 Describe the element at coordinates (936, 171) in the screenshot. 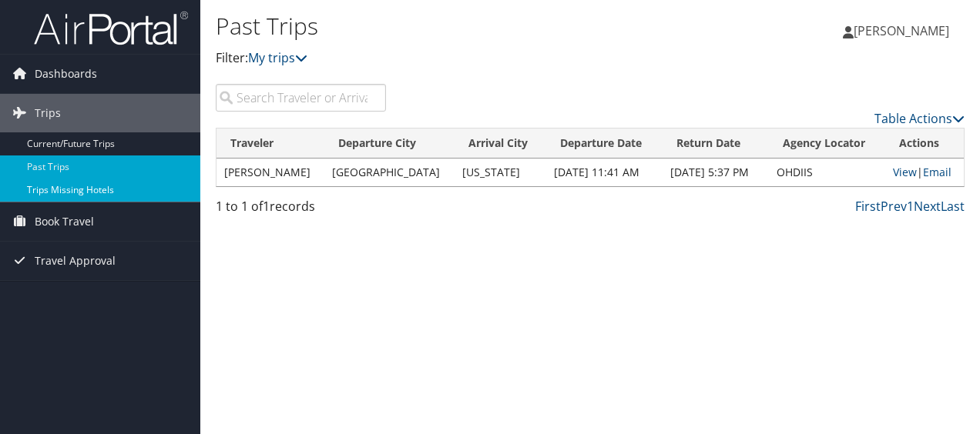

I see `a: Email` at that location.